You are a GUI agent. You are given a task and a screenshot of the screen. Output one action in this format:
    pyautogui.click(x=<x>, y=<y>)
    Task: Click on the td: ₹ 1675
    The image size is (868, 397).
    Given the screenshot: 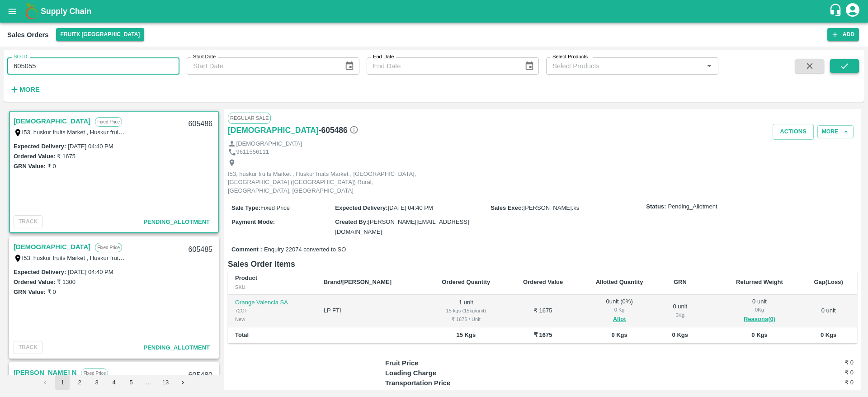 What is the action you would take?
    pyautogui.click(x=543, y=311)
    